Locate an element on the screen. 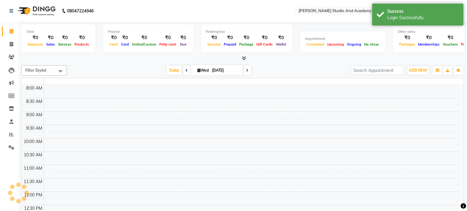 This screenshot has width=467, height=211. span: Vouchers is located at coordinates (450, 44).